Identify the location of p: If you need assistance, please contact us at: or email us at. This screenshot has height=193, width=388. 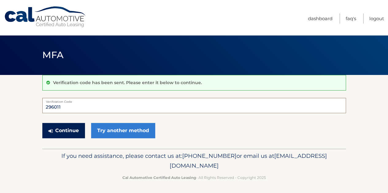
(194, 161).